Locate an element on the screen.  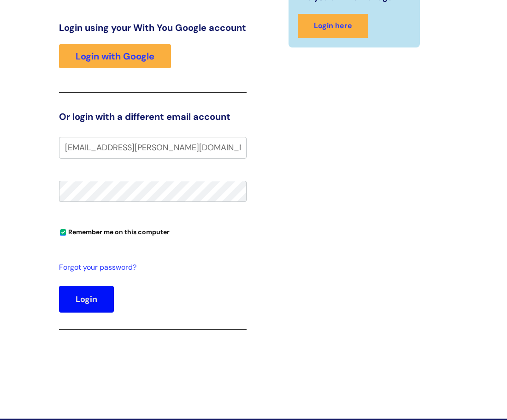
input: Remember me on this computer is located at coordinates (63, 232).